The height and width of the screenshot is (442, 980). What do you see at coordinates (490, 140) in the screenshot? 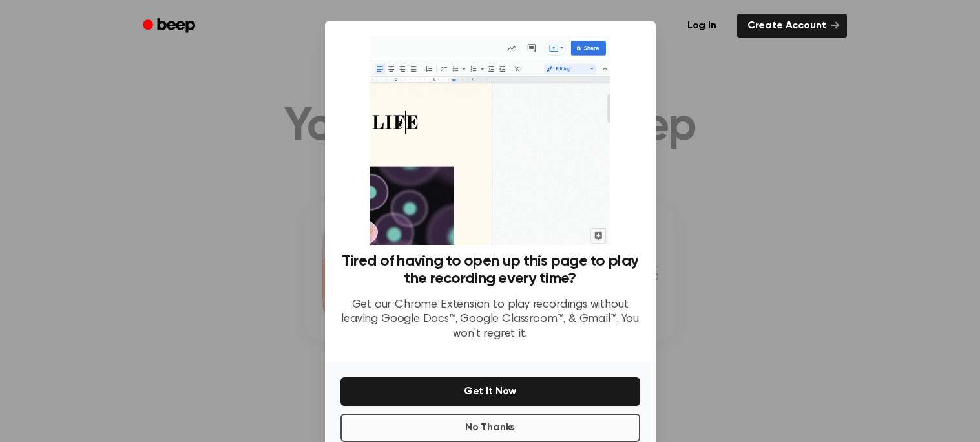
I see `img: Beep extension in action` at bounding box center [490, 140].